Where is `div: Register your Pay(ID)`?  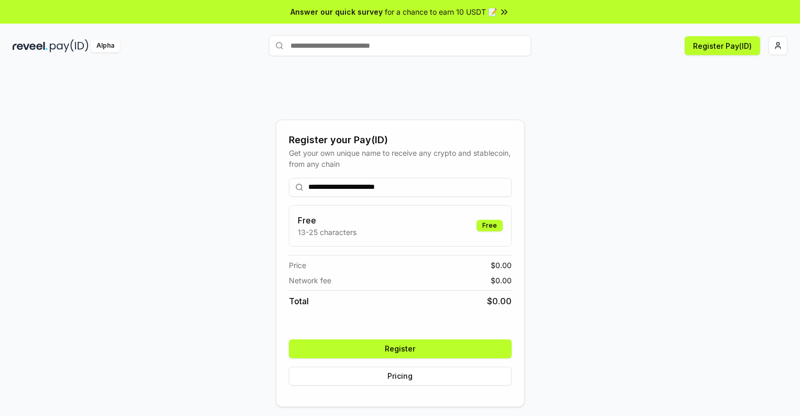
div: Register your Pay(ID) is located at coordinates (400, 140).